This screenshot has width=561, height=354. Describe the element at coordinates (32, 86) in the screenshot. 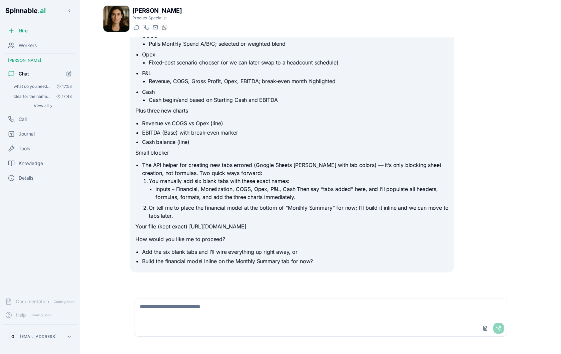

I see `span: what do you need to create a very simple model showing our AI Model consumption grow as our numbe...` at that location.